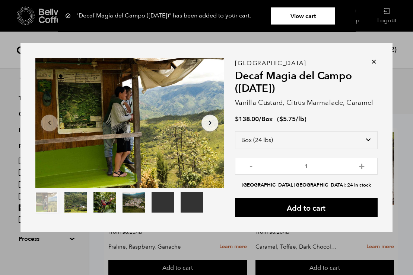 This screenshot has height=275, width=413. I want to click on span: /lb, so click(299, 119).